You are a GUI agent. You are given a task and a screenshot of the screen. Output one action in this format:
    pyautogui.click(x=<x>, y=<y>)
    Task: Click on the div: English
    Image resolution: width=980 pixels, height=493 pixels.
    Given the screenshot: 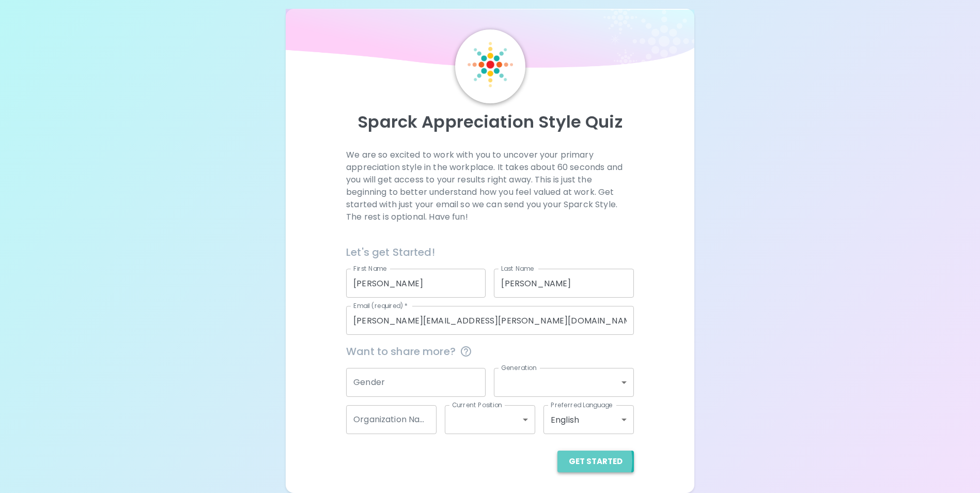 What is the action you would take?
    pyautogui.click(x=589, y=419)
    